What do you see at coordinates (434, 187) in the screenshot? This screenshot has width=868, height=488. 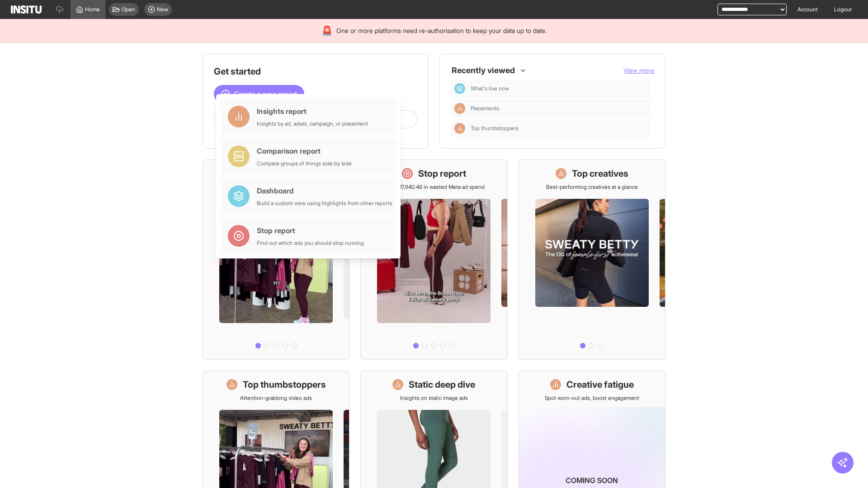 I see `p: Save £17,640.46 in wasted Meta ad spend` at bounding box center [434, 187].